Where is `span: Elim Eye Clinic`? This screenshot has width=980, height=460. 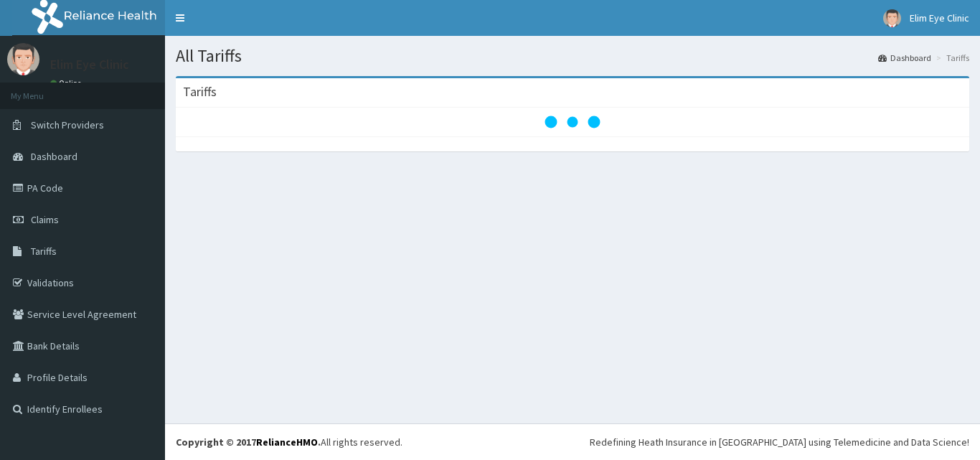 span: Elim Eye Clinic is located at coordinates (938, 18).